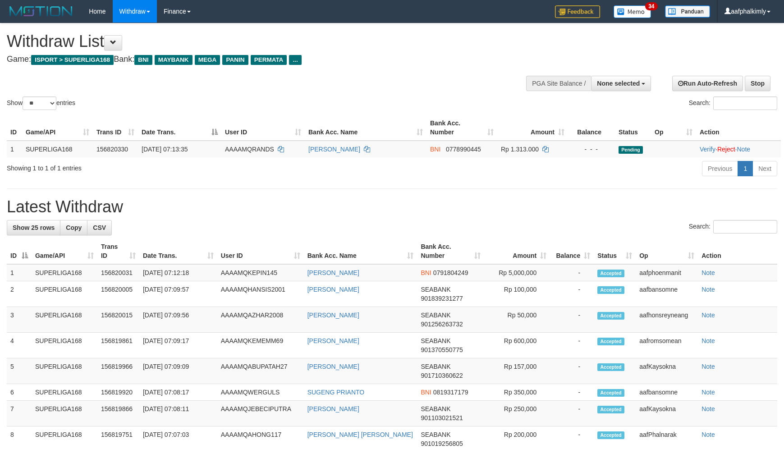  I want to click on th: Trans ID: activate to sort column ascending, so click(115, 128).